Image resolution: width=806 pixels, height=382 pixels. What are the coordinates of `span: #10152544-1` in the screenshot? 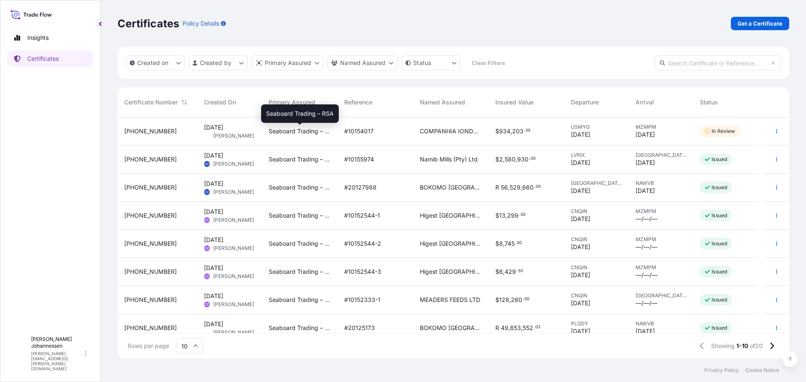 It's located at (362, 216).